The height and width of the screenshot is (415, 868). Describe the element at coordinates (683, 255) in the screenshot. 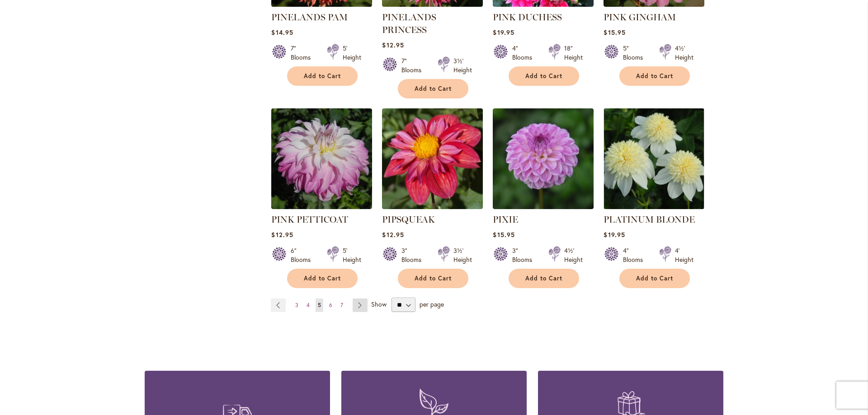

I see `div: 4' Height` at that location.